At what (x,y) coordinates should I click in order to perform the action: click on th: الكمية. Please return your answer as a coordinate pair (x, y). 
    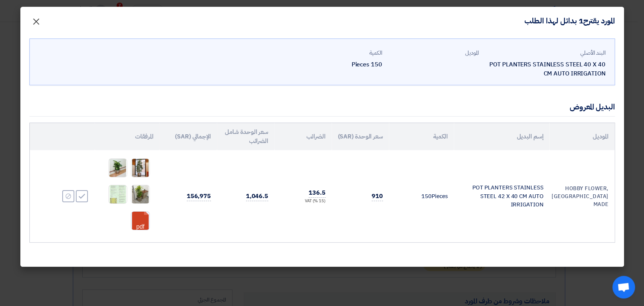
    Looking at the image, I should click on (421, 136).